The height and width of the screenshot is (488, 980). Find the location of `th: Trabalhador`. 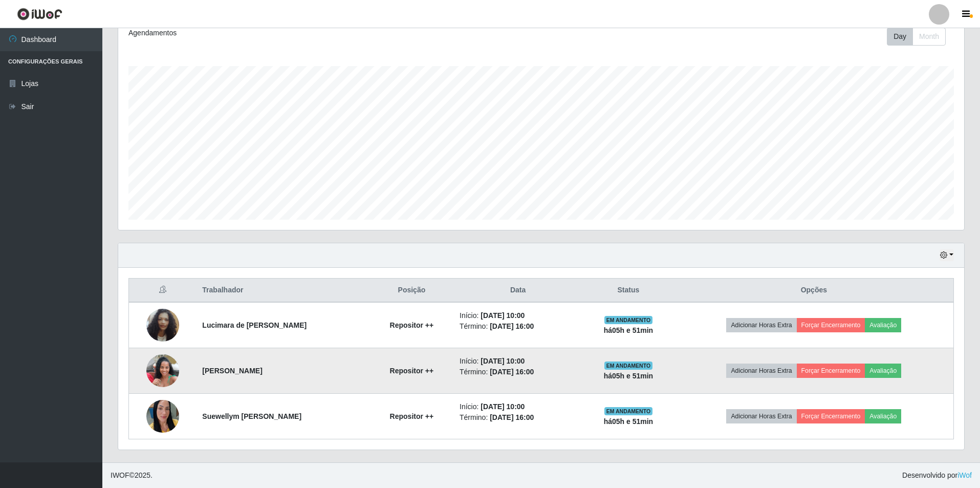

th: Trabalhador is located at coordinates (282, 290).